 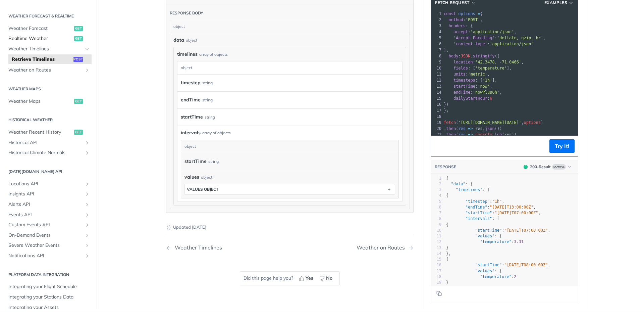 What do you see at coordinates (486, 92) in the screenshot?
I see `span: 'nowPlus6h'` at bounding box center [486, 92].